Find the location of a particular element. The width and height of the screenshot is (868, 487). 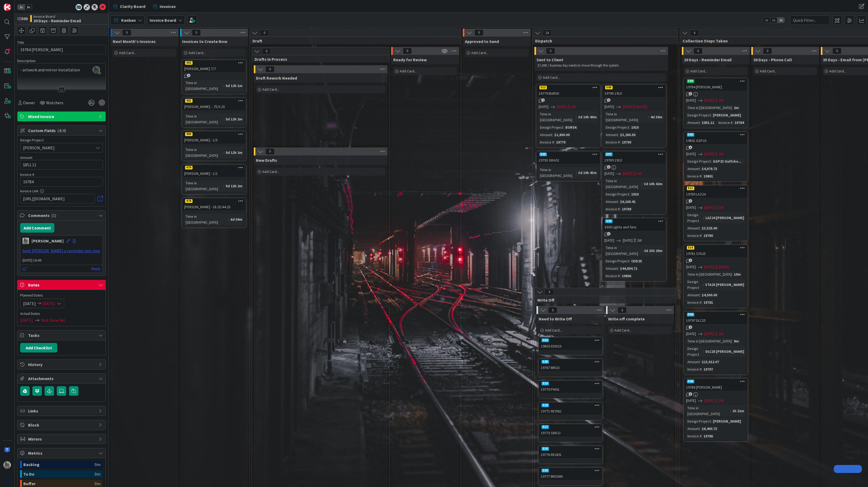

div: 50519793 GRA02 is located at coordinates (569, 158).